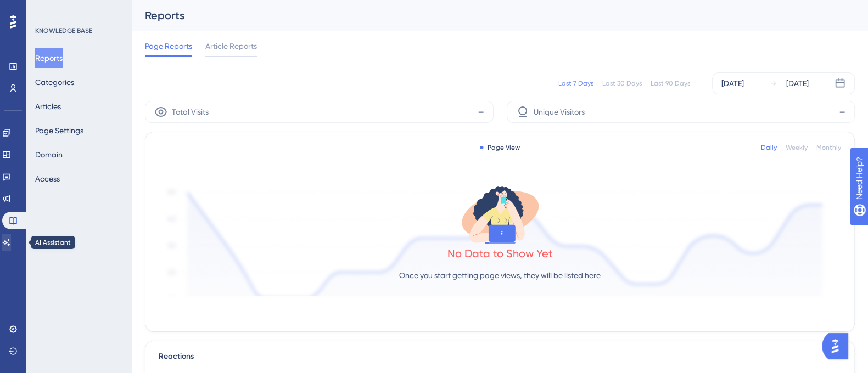 Image resolution: width=868 pixels, height=373 pixels. I want to click on div: KNOWLEDGE BASE, so click(64, 30).